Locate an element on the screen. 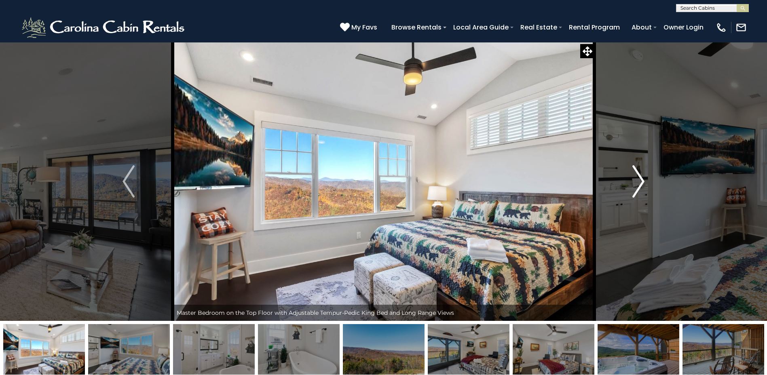 Image resolution: width=767 pixels, height=375 pixels. img: 165422490 is located at coordinates (44, 350).